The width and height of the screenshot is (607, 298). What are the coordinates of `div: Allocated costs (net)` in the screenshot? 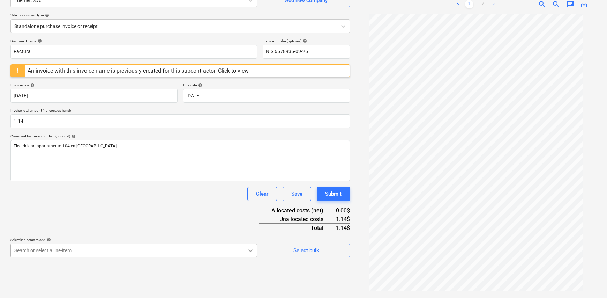 It's located at (297, 211).